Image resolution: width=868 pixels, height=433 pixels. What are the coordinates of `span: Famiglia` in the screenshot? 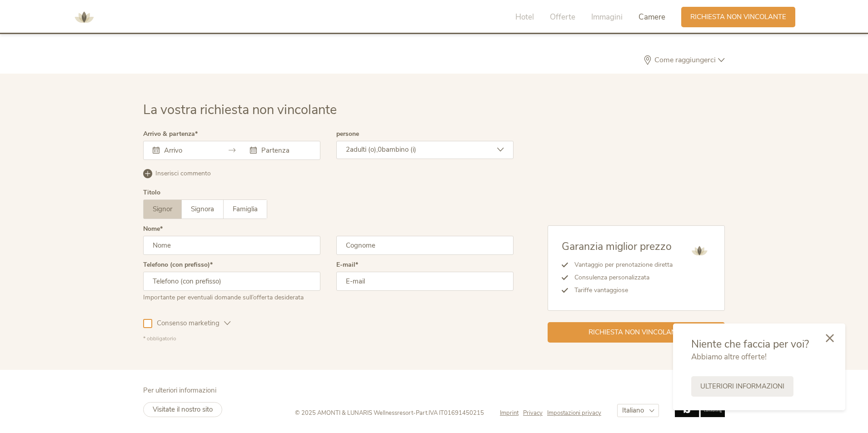 It's located at (245, 209).